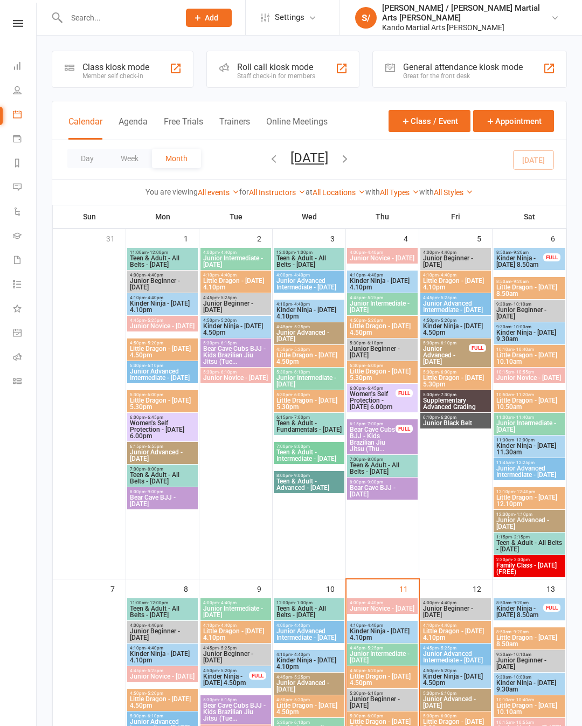 This screenshot has height=726, width=582. I want to click on span: - 7:30pm, so click(447, 395).